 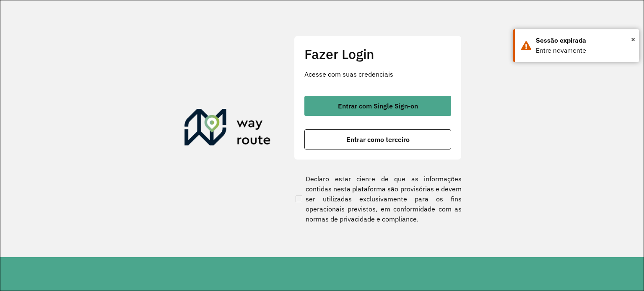 I want to click on font: Entrar com Single Sign-on, so click(x=378, y=106).